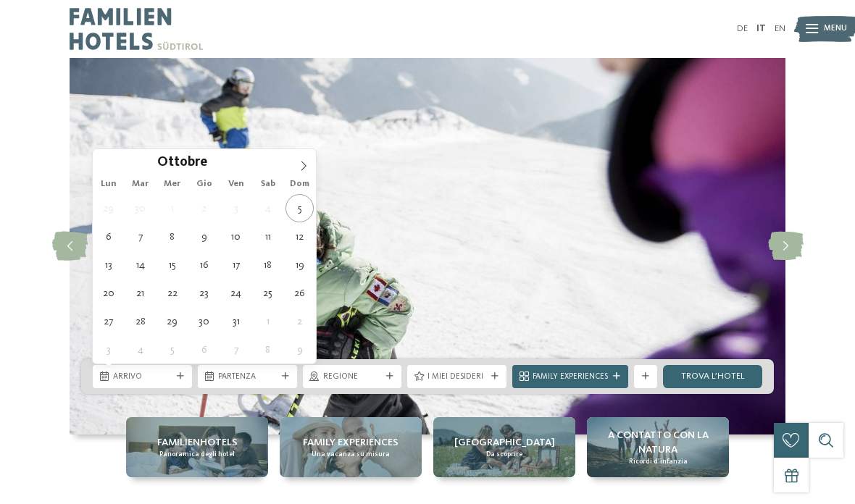 Image resolution: width=855 pixels, height=504 pixels. Describe the element at coordinates (108, 292) in the screenshot. I see `span: Ottobre 20, 2025` at that location.